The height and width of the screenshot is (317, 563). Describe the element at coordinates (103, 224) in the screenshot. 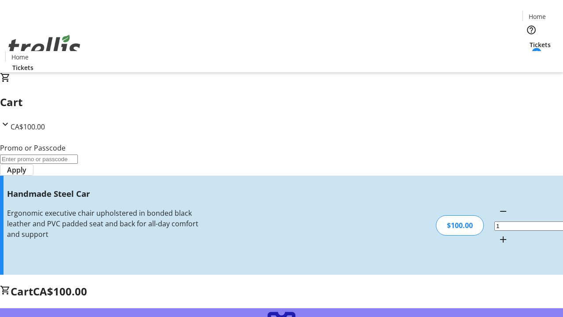

I see `div: Ergonomic executive chair upholstered in bonded black leather and PVC padded seat and back for al...` at that location.